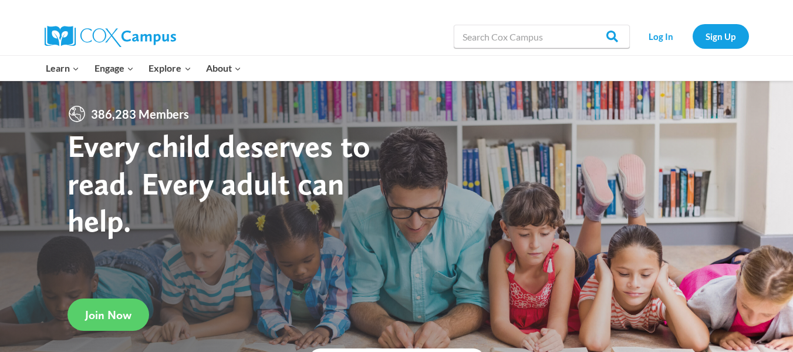 The height and width of the screenshot is (352, 793). What do you see at coordinates (114, 68) in the screenshot?
I see `span: Engage` at bounding box center [114, 68].